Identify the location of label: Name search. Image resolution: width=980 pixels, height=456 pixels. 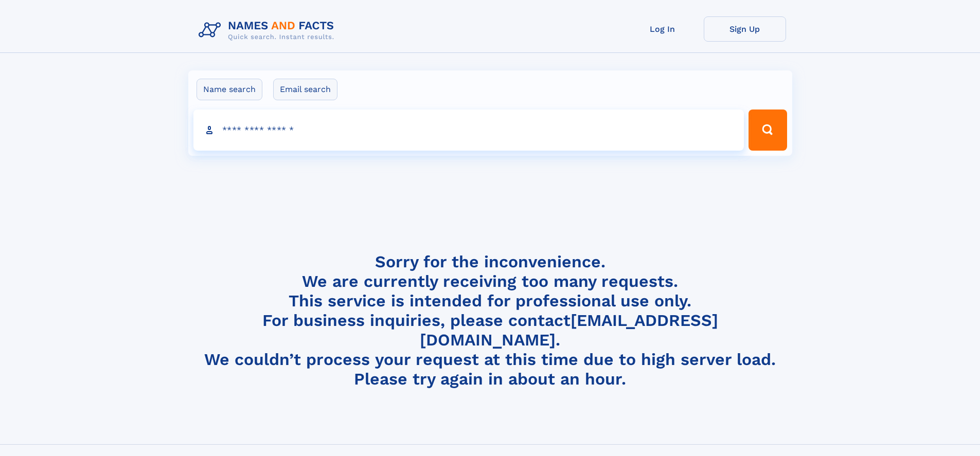
(229, 89).